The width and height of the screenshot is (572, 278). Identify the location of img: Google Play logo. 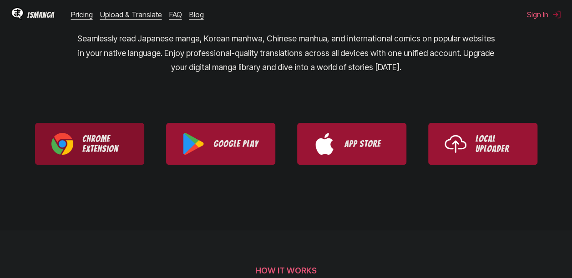
(193, 144).